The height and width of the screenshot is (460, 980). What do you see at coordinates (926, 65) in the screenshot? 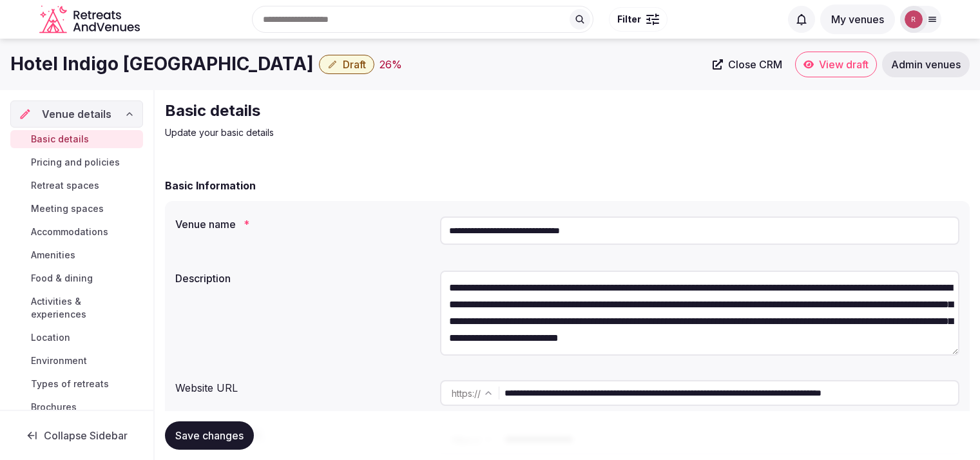
I see `a: Admin venues` at bounding box center [926, 65].